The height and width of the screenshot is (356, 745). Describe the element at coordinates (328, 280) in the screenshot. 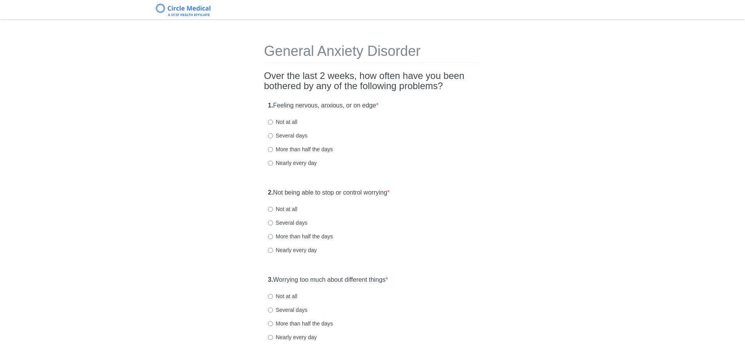

I see `label: Worrying too much about different things` at that location.